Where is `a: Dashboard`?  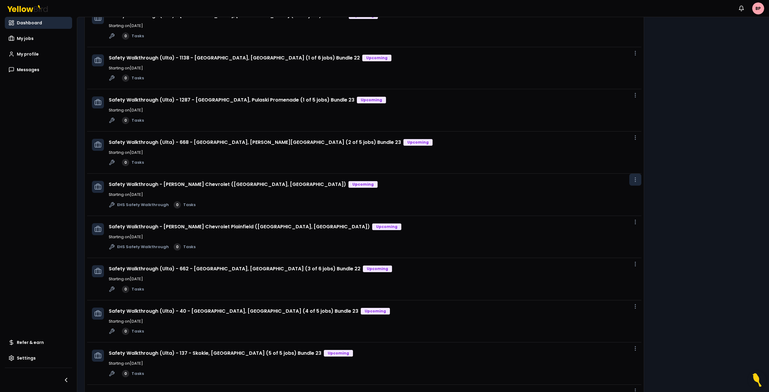
a: Dashboard is located at coordinates (38, 23).